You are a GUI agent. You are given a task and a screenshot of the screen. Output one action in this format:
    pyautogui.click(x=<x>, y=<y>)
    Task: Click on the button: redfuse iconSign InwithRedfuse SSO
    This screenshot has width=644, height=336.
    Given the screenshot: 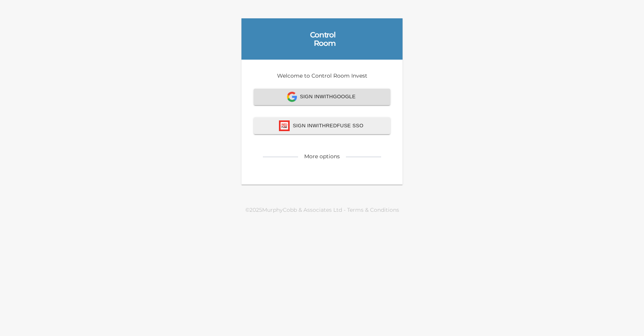 What is the action you would take?
    pyautogui.click(x=322, y=126)
    